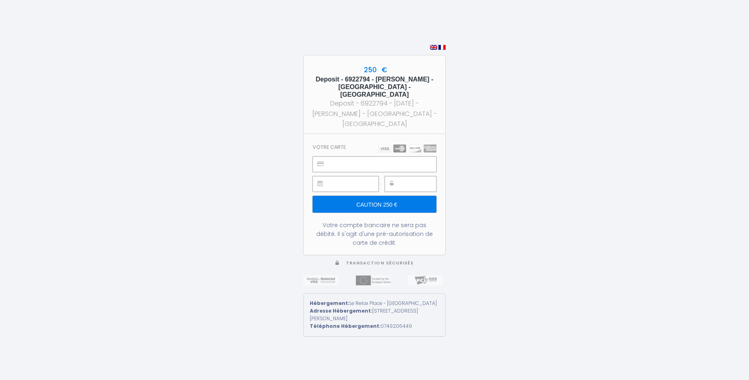 This screenshot has width=749, height=380. What do you see at coordinates (341, 310) in the screenshot?
I see `strong: Adresse Hébergement:` at bounding box center [341, 310].